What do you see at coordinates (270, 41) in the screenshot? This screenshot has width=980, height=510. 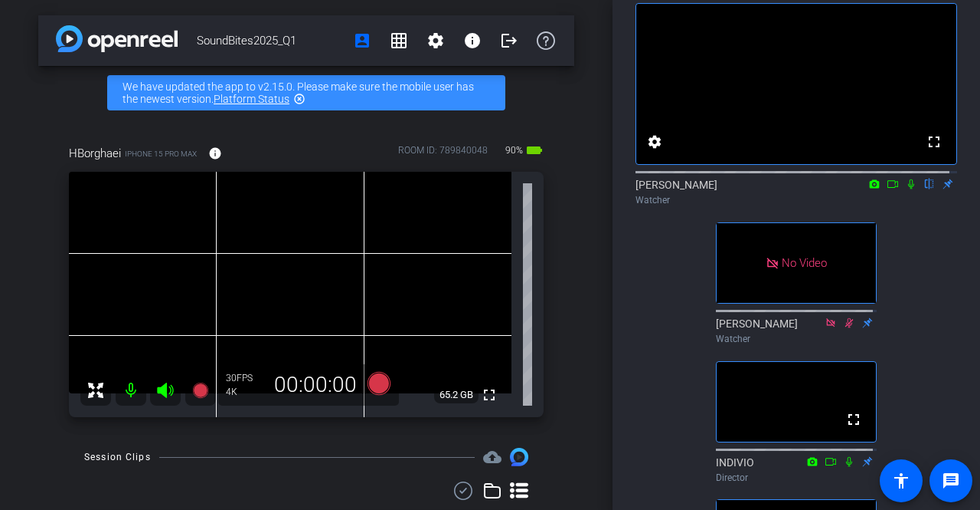 I see `span: SoundBites2025_Q1` at bounding box center [270, 41].